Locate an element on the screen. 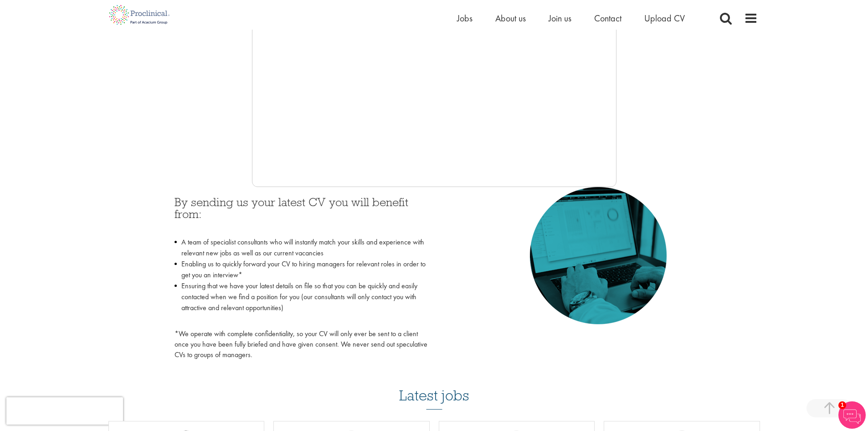 Image resolution: width=868 pixels, height=431 pixels. li: Ensuring that we have your latest details on file so that you can be quickly and easily contacted... is located at coordinates (301, 302).